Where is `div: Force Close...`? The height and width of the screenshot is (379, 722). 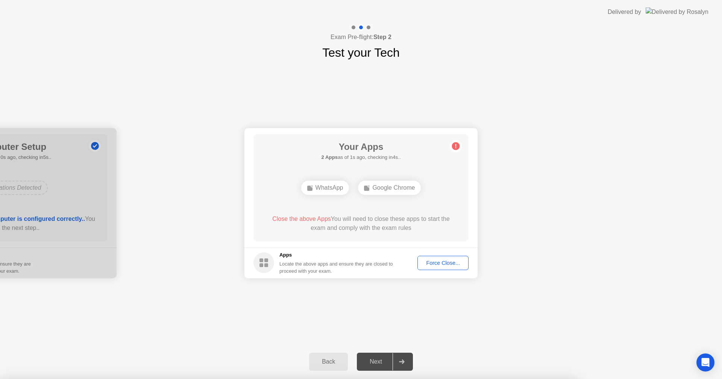 div: Force Close... is located at coordinates (443, 263).